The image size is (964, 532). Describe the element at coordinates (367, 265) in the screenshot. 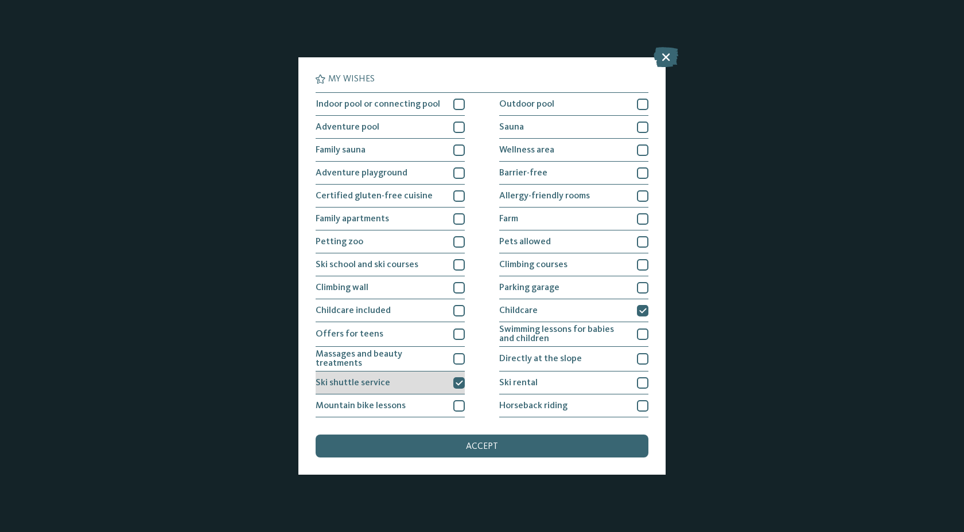

I see `span: Ski school and ski courses` at that location.